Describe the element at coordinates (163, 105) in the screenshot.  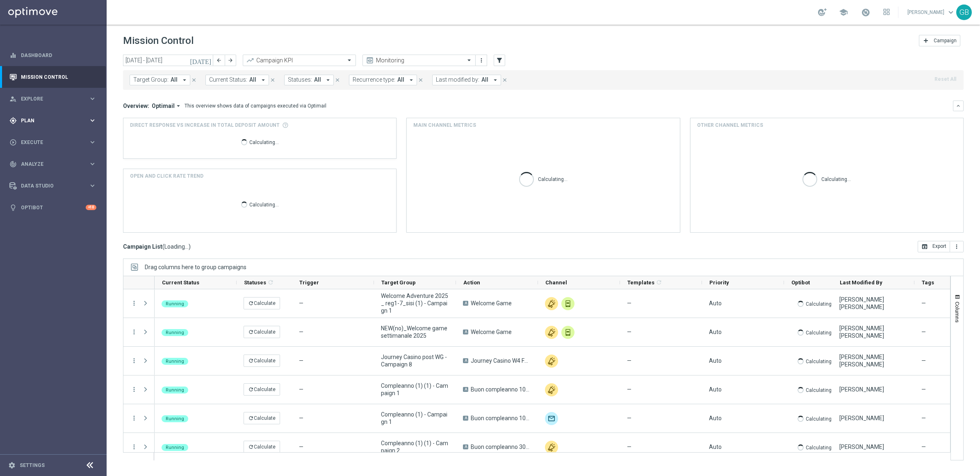
I see `span: Optimail` at that location.